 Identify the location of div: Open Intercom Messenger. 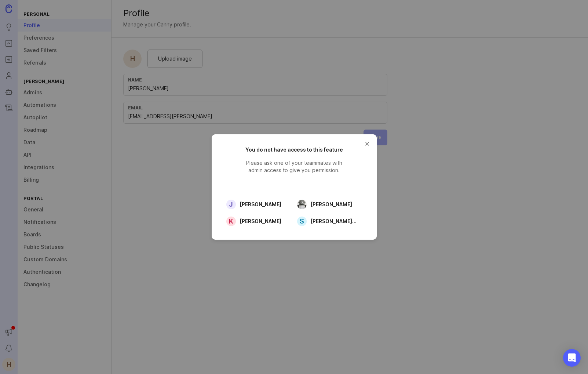
(572, 358).